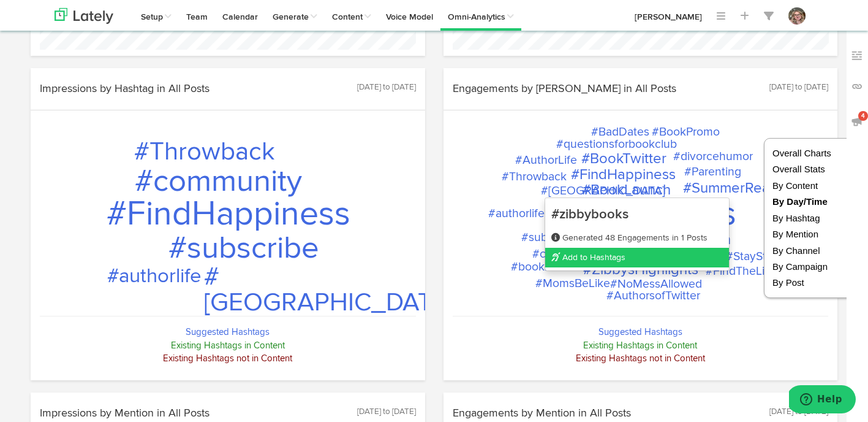  Describe the element at coordinates (817, 266) in the screenshot. I see `a: By Campaign` at that location.